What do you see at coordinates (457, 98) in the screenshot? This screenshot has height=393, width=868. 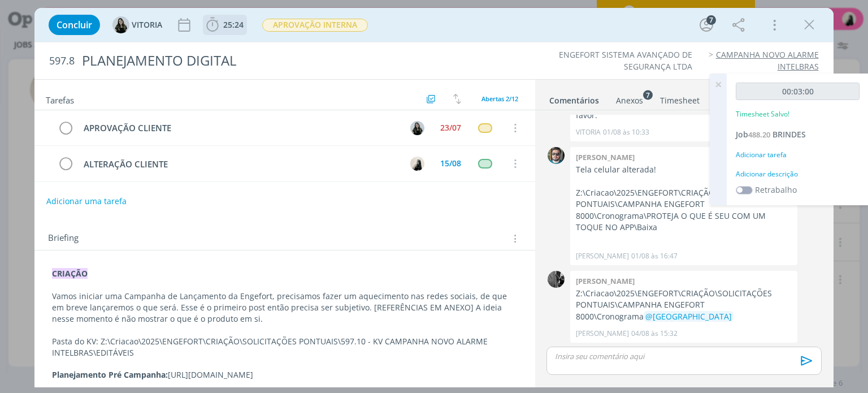 I see `img: arrow-down-up.svg` at bounding box center [457, 98].